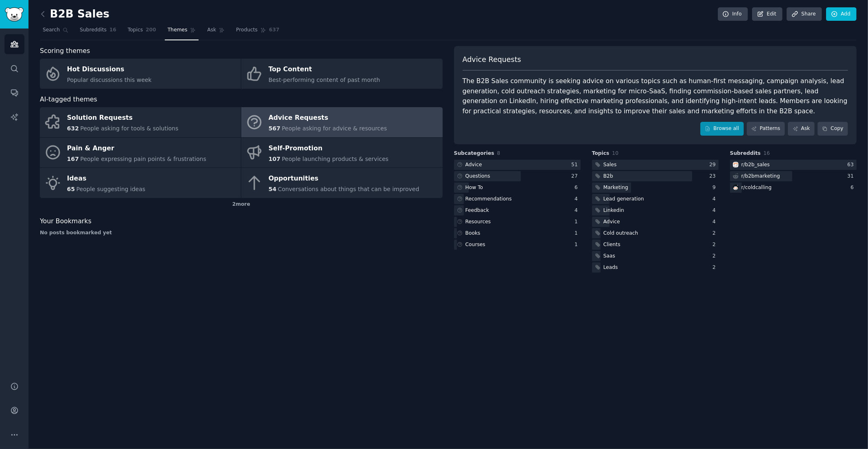  What do you see at coordinates (517, 165) in the screenshot?
I see `a: Advice51` at bounding box center [517, 165].